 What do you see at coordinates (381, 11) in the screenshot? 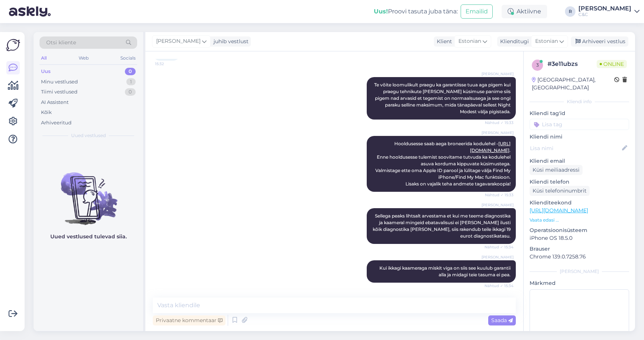
I see `b: Uus!` at bounding box center [381, 11].